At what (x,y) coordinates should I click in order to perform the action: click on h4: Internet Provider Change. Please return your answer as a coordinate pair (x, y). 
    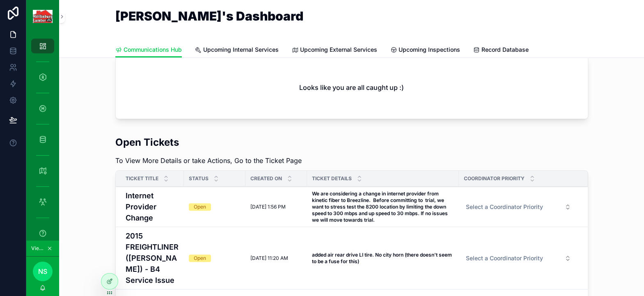
    Looking at the image, I should click on (152, 206).